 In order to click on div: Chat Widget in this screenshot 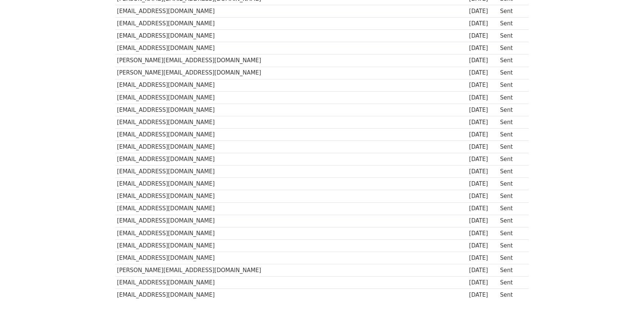, I will do `click(625, 316)`.